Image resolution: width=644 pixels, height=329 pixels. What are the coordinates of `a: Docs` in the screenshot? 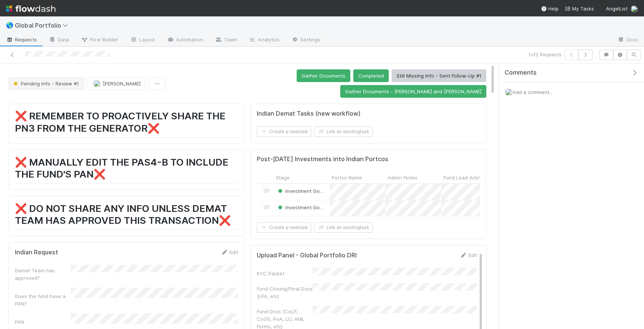 It's located at (627, 40).